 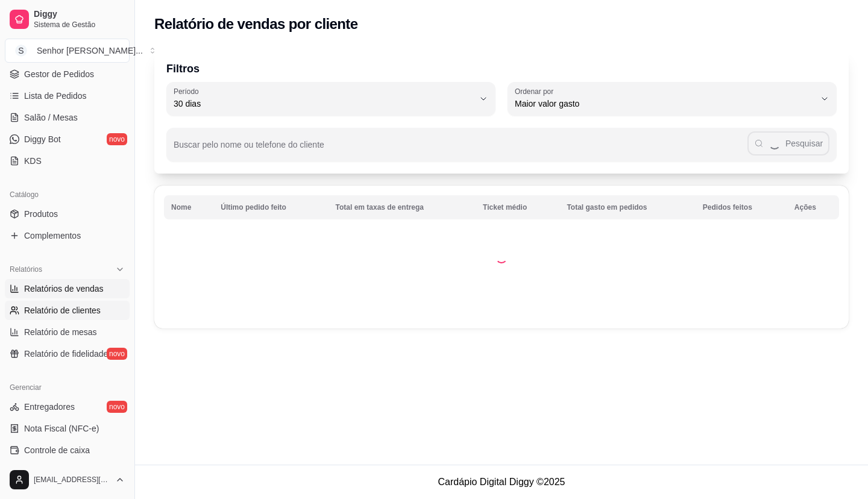 I want to click on a: Gestor de Pedidos, so click(x=67, y=74).